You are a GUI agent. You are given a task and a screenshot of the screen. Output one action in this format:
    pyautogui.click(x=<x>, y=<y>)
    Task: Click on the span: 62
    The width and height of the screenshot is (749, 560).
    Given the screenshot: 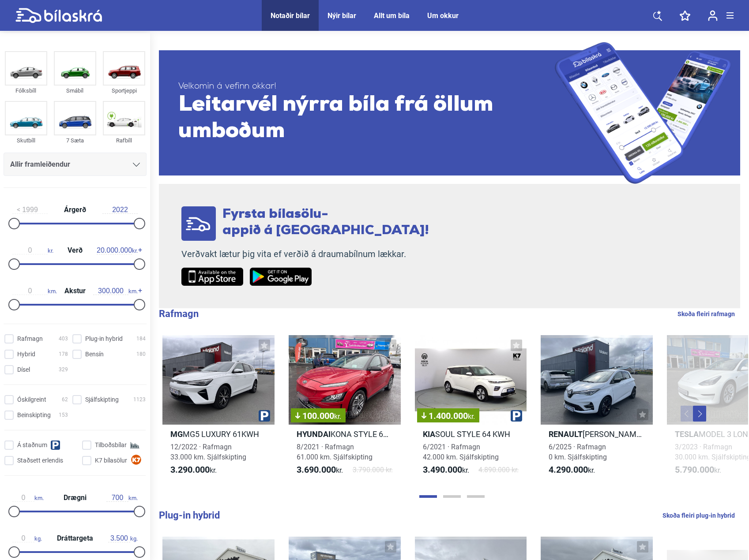 What is the action you would take?
    pyautogui.click(x=65, y=399)
    